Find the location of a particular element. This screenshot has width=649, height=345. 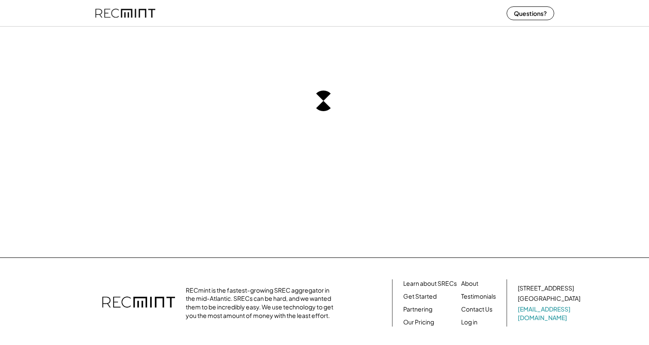

a: Partnering is located at coordinates (418, 309).